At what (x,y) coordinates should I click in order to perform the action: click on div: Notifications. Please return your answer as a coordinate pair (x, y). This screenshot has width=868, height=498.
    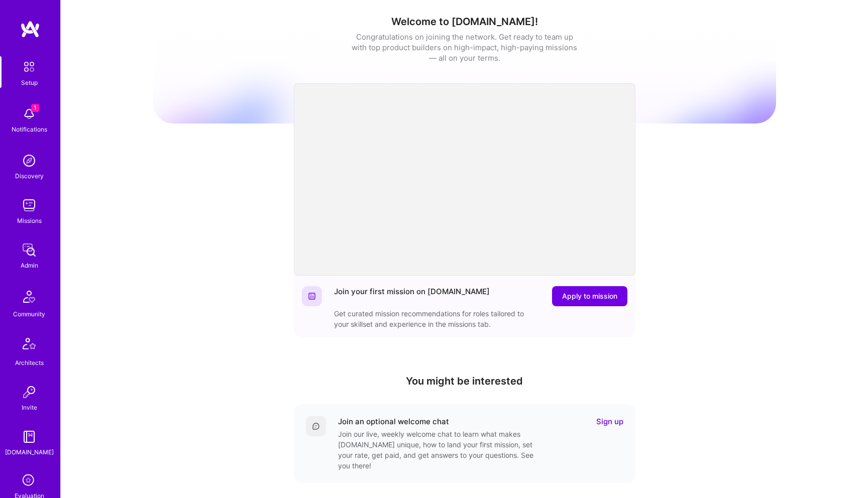
    Looking at the image, I should click on (29, 129).